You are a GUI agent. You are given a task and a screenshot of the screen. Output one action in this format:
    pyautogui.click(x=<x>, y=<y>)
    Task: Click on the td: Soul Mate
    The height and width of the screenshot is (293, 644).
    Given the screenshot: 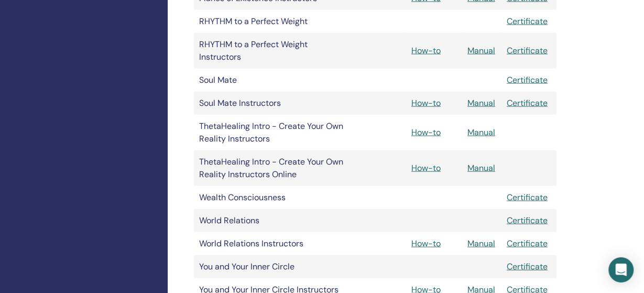 What is the action you would take?
    pyautogui.click(x=271, y=80)
    